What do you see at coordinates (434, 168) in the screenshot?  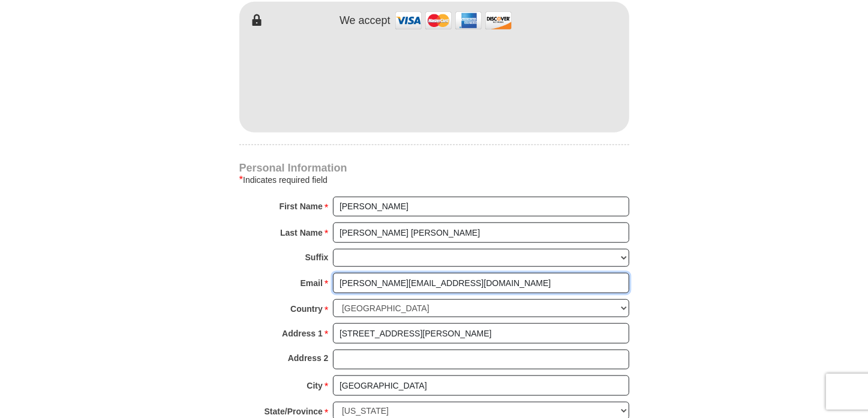 I see `h4: Personal Information` at bounding box center [434, 168].